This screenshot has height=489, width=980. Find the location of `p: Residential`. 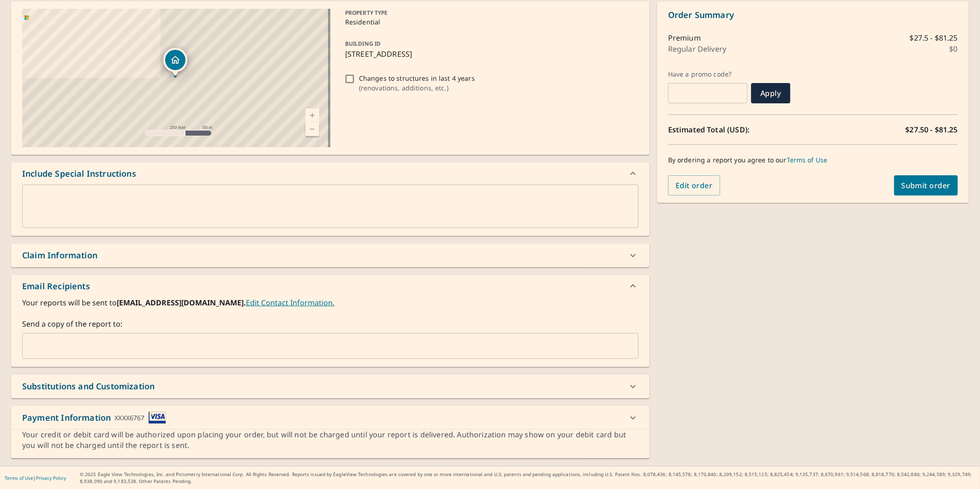

p: Residential is located at coordinates (490, 21).